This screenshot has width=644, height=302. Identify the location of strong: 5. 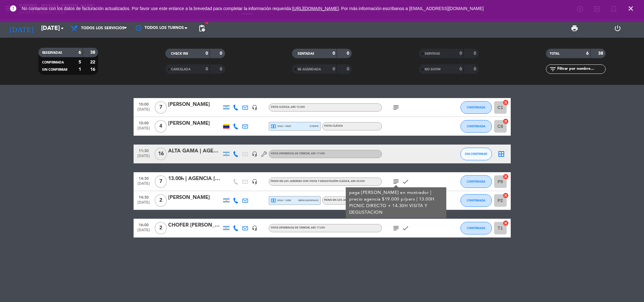
(80, 62).